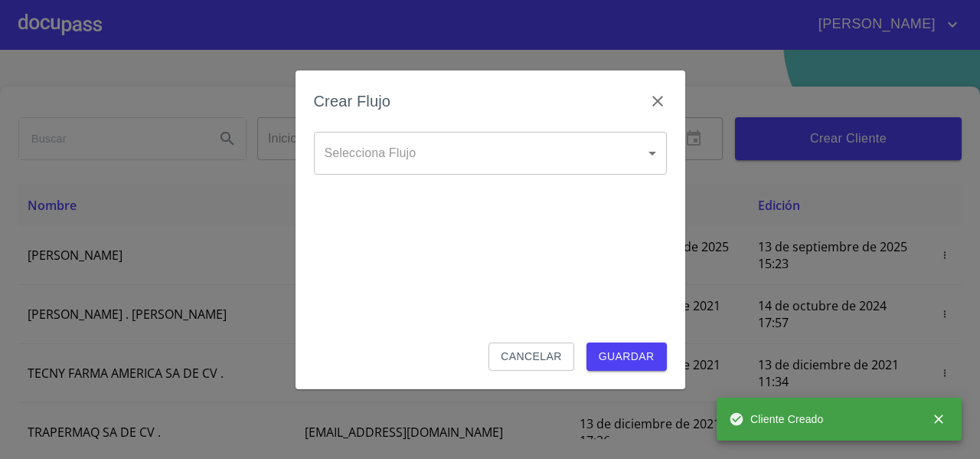  I want to click on span: Guardar, so click(627, 356).